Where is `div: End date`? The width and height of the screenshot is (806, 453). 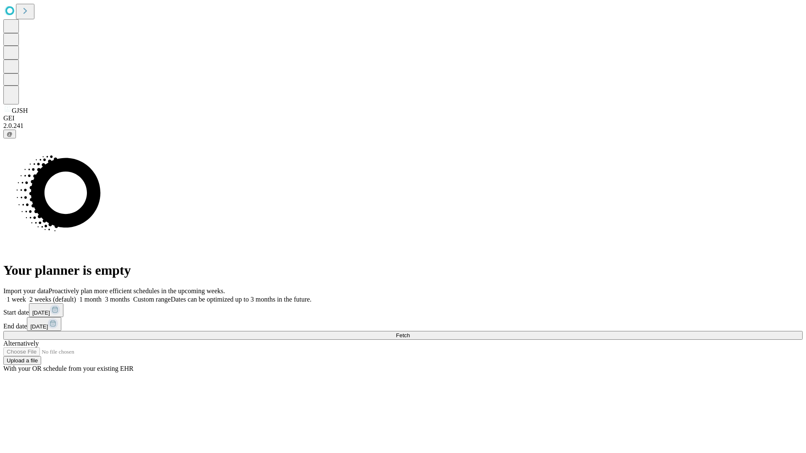 div: End date is located at coordinates (403, 324).